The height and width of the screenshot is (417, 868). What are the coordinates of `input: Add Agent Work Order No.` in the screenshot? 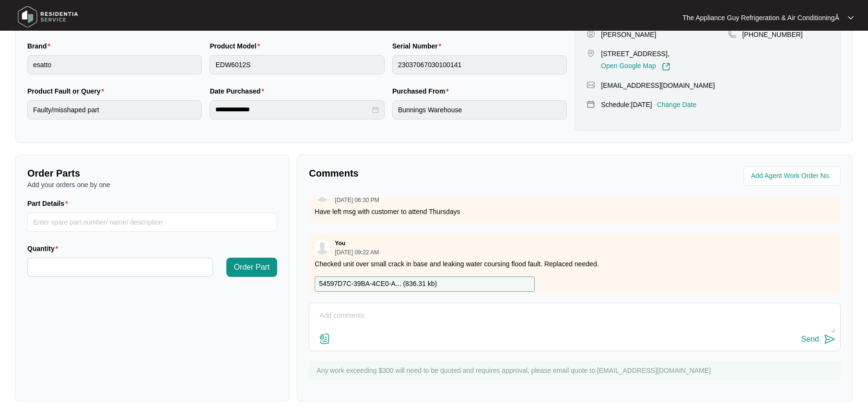 It's located at (793, 176).